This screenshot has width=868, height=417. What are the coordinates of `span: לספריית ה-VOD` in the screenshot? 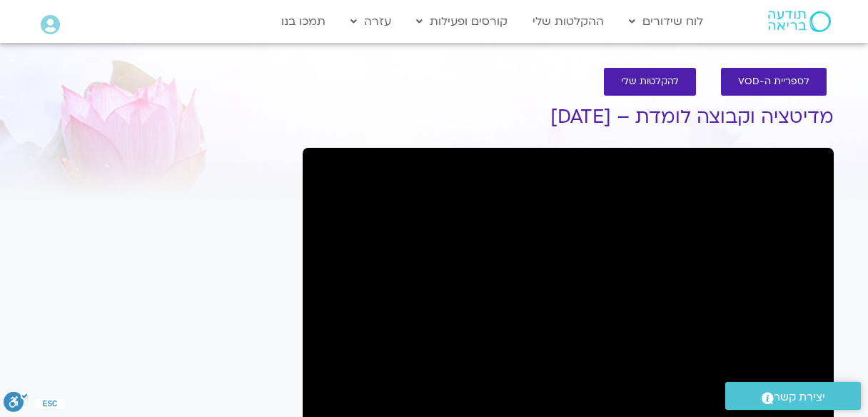 It's located at (774, 81).